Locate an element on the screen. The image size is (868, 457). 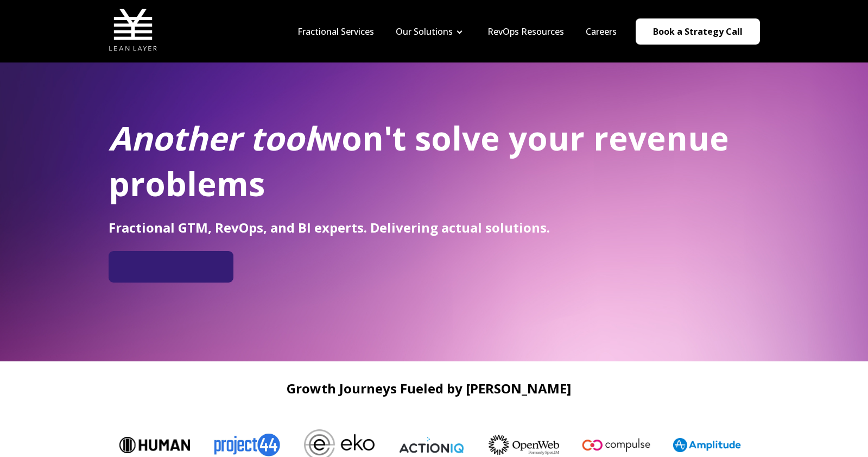
span: won't solve your revenue problems is located at coordinates (418, 161).